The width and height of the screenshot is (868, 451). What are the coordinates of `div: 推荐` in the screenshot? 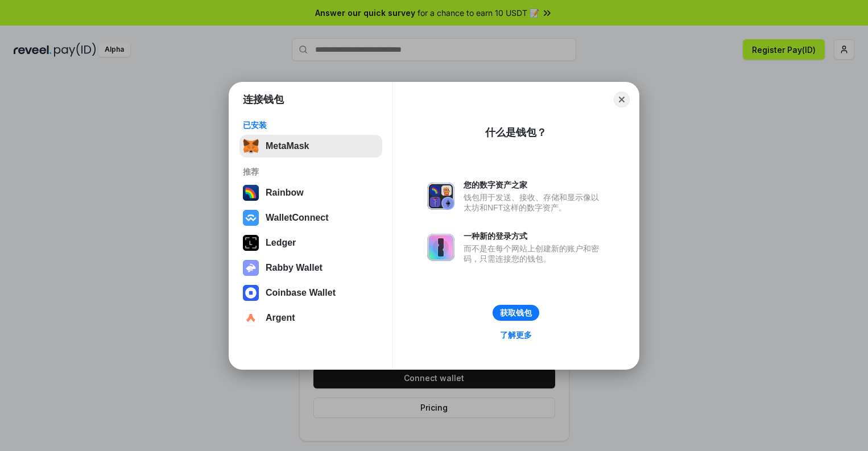 It's located at (311, 172).